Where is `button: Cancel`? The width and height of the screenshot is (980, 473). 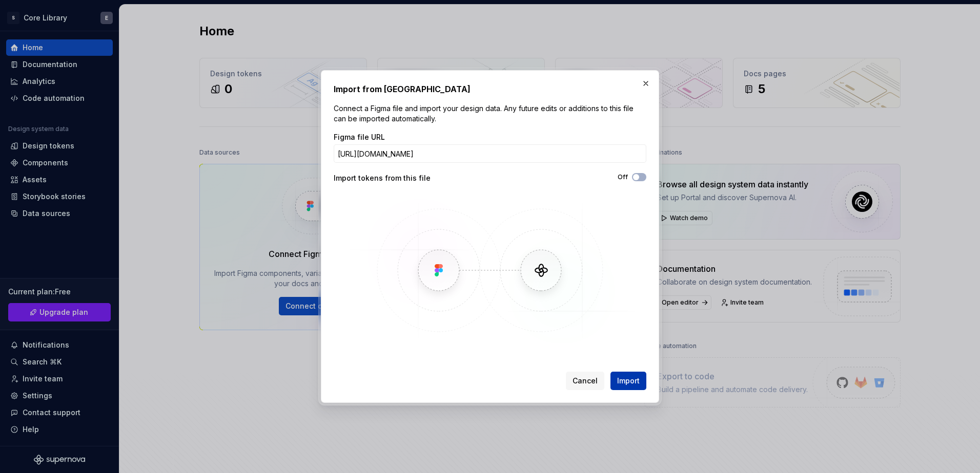 button: Cancel is located at coordinates (584, 381).